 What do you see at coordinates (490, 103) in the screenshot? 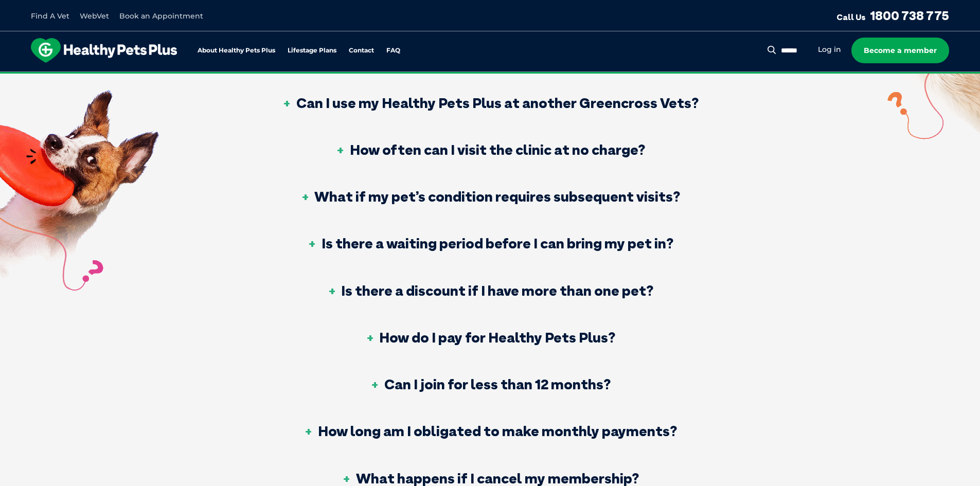
I see `h3: Can I use my Healthy Pets Plus at another Greencross Vets?` at bounding box center [490, 103].